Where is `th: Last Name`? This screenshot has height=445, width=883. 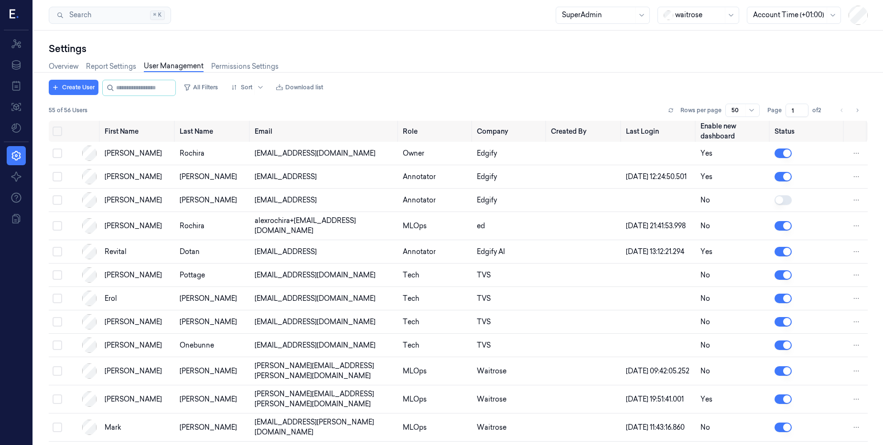
th: Last Name is located at coordinates (213, 131).